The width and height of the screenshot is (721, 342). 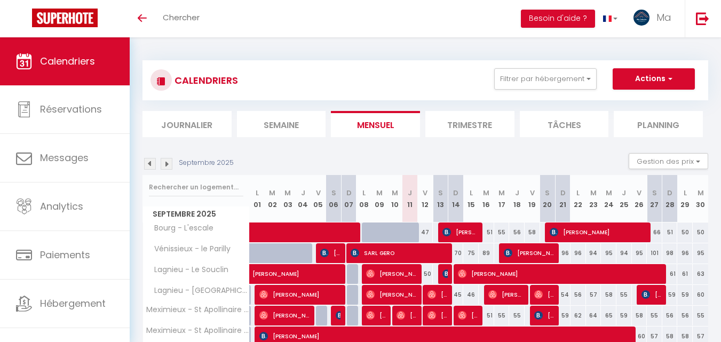 What do you see at coordinates (205, 80) in the screenshot?
I see `h3: CALENDRIERS` at bounding box center [205, 80].